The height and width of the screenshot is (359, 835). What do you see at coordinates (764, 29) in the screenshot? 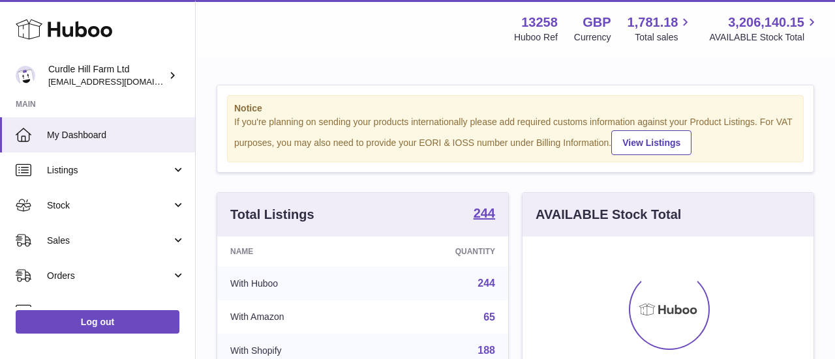
I see `a: 3,206,140.15 AVAILABLE Stock Total` at bounding box center [764, 29].